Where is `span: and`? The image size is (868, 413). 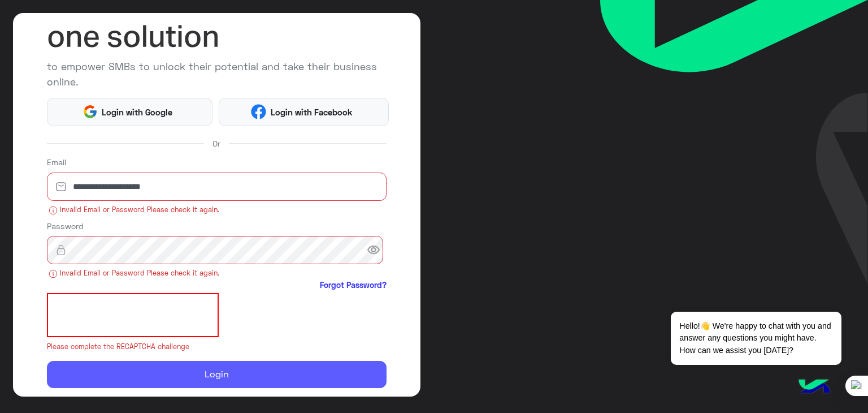 span: and is located at coordinates (274, 402).